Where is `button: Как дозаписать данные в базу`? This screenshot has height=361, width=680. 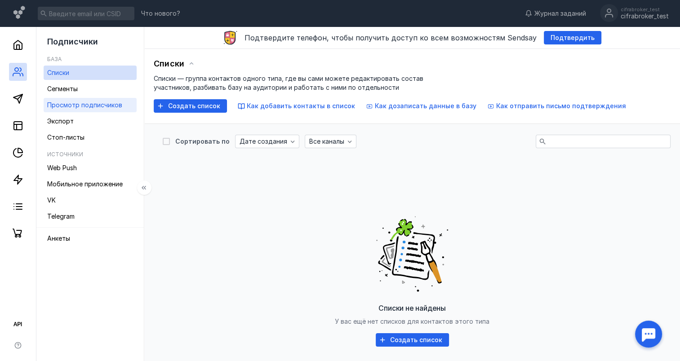 button: Как дозаписать данные в базу is located at coordinates (421, 106).